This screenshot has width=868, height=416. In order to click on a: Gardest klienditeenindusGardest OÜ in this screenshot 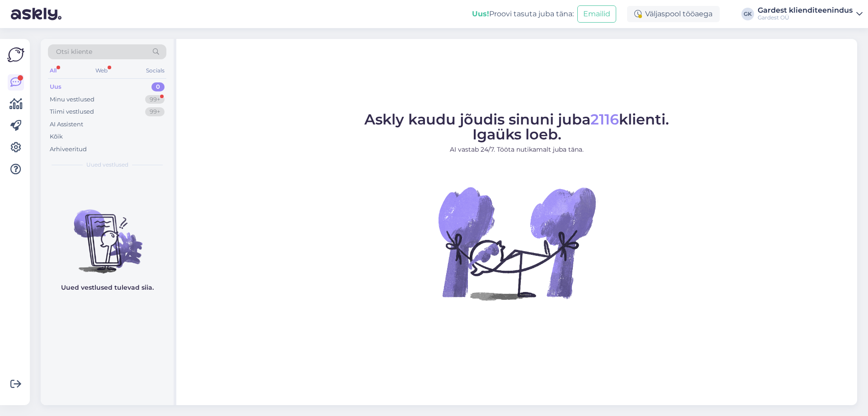, I will do `click(810, 14)`.